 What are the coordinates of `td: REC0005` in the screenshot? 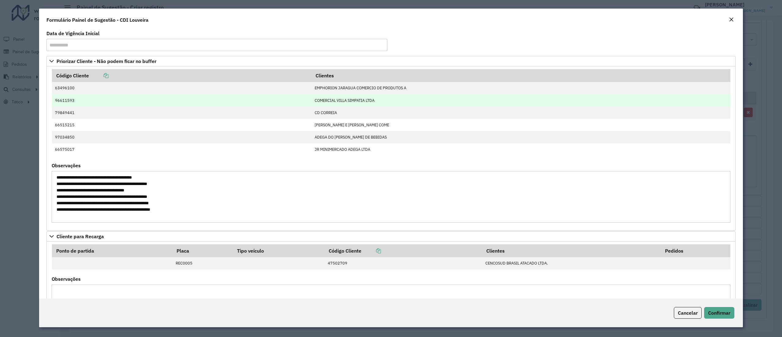 It's located at (203, 263).